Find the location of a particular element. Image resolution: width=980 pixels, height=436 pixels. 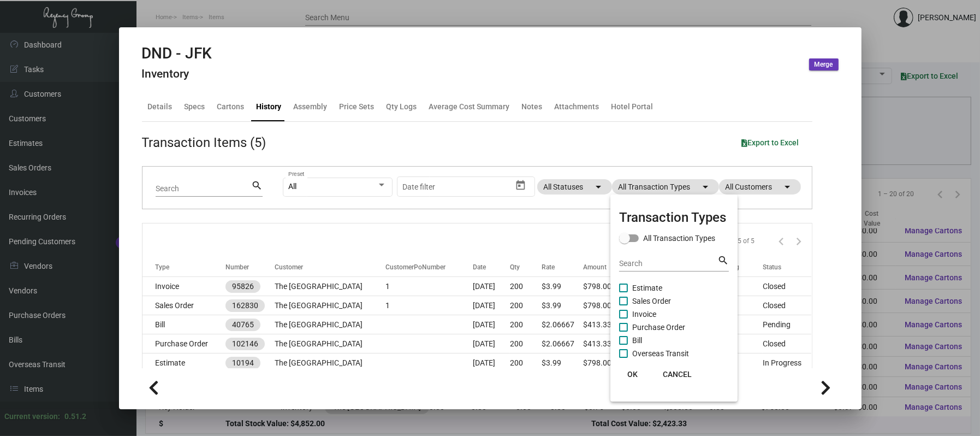

span: Sales Order is located at coordinates (651, 301).